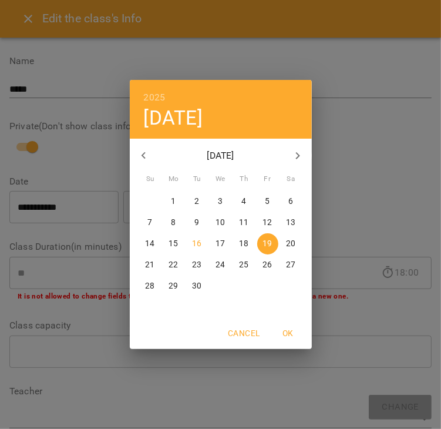 The height and width of the screenshot is (429, 441). Describe the element at coordinates (154, 97) in the screenshot. I see `h6: 2025` at that location.